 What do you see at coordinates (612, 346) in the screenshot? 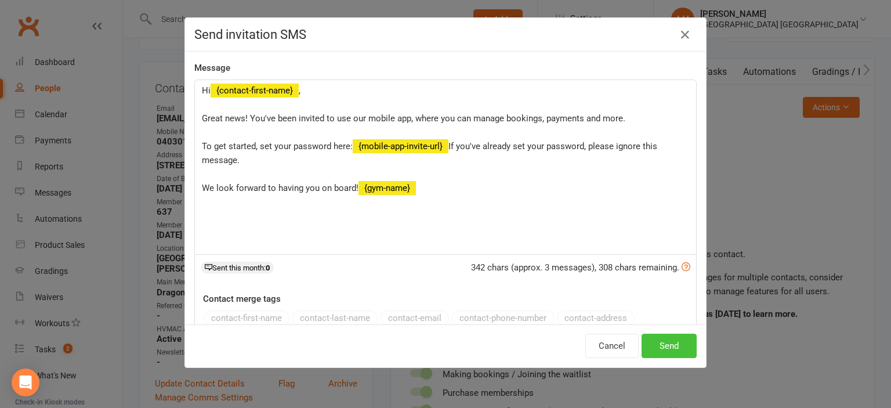
I see `button: Cancel` at bounding box center [612, 346].